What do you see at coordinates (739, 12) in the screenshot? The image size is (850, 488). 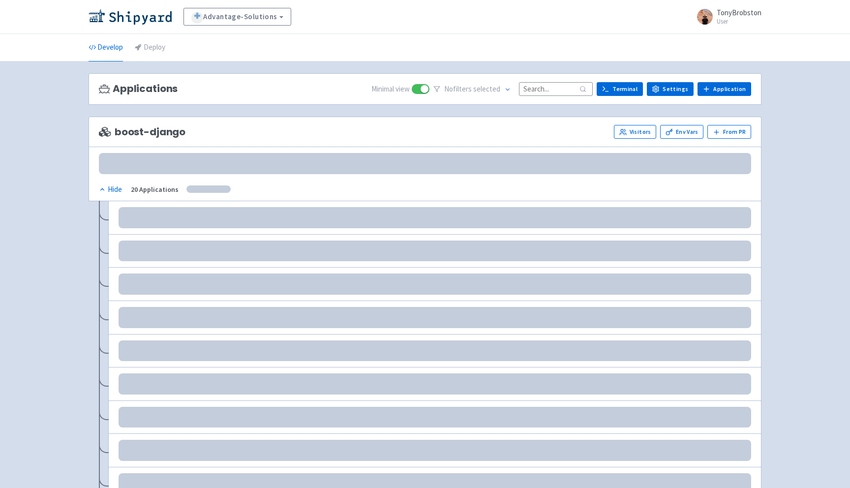 I see `span: TonyBrobston` at bounding box center [739, 12].